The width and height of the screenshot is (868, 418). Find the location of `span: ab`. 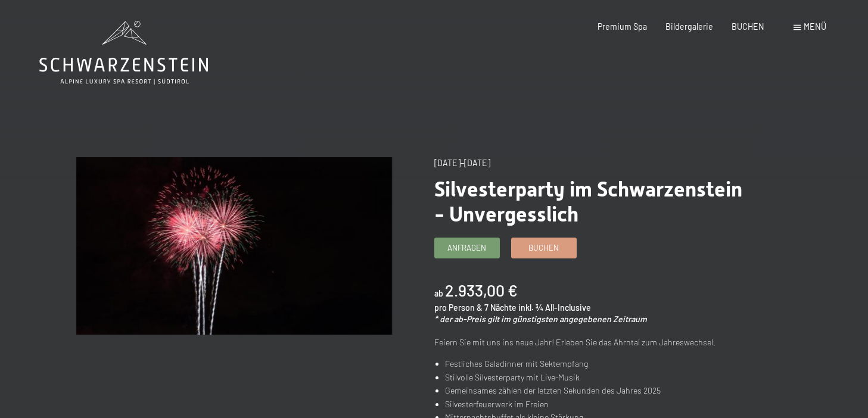

span: ab is located at coordinates (438, 293).